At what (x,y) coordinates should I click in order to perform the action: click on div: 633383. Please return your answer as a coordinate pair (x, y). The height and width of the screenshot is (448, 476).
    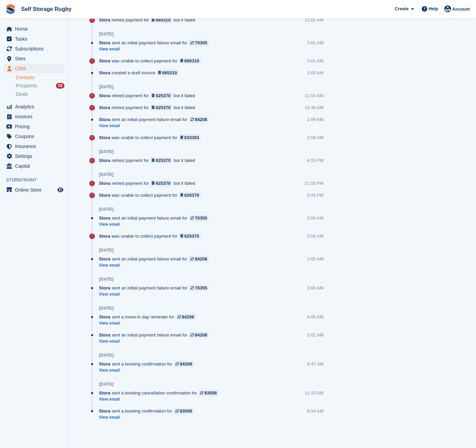
    Looking at the image, I should click on (191, 137).